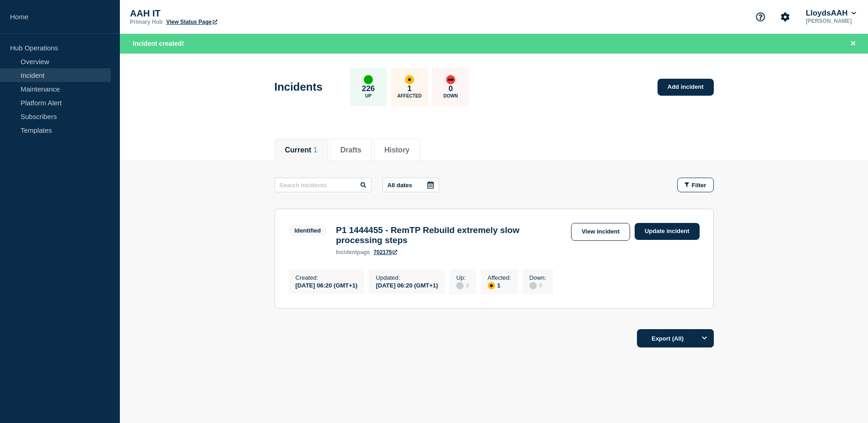 The height and width of the screenshot is (423, 868). What do you see at coordinates (409, 95) in the screenshot?
I see `p: Affected` at bounding box center [409, 95].